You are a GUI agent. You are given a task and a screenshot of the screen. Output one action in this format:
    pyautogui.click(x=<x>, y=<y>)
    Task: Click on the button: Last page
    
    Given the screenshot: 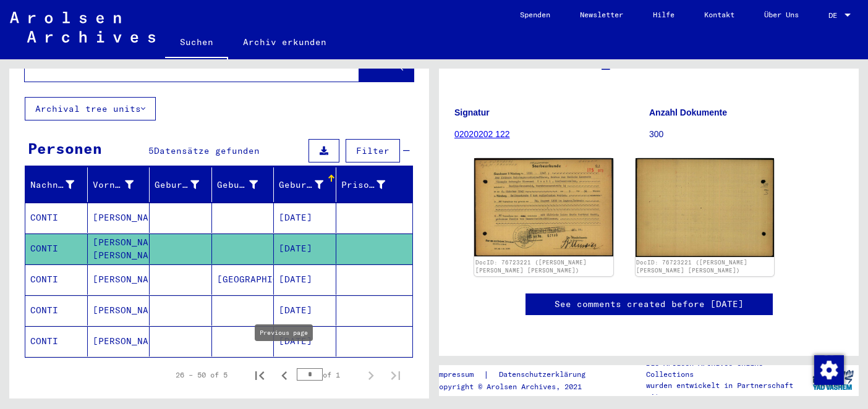 What is the action you would take?
    pyautogui.click(x=395, y=376)
    